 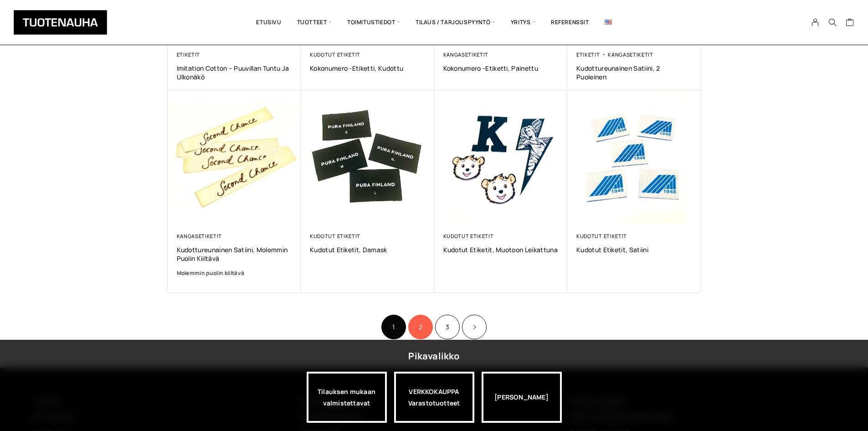 What do you see at coordinates (501, 68) in the screenshot?
I see `span: Kokonumero -etiketti, Painettu` at bounding box center [501, 68].